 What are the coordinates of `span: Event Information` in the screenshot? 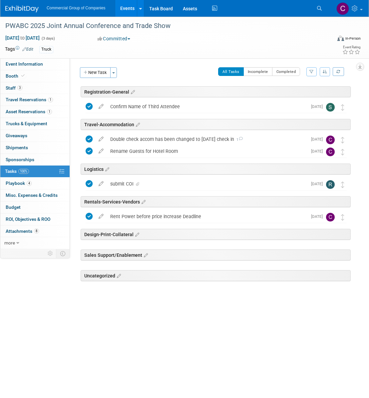 It's located at (24, 64).